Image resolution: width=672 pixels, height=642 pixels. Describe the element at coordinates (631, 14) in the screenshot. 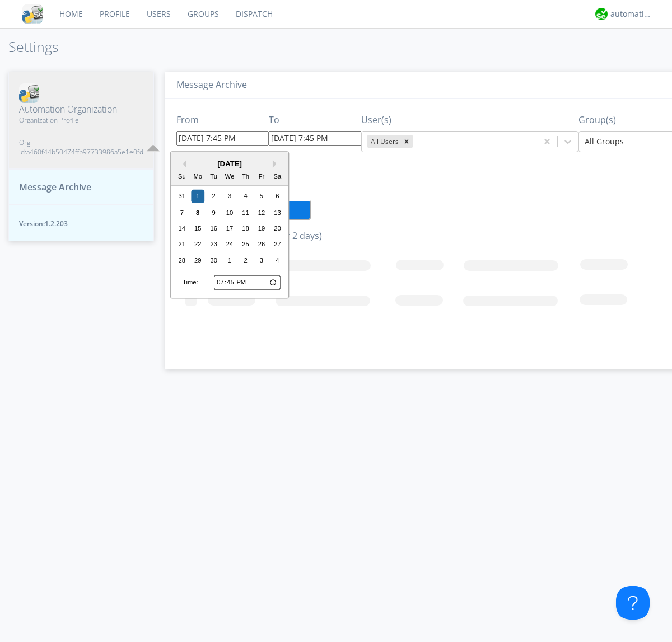

I see `div: automation+atlas` at that location.